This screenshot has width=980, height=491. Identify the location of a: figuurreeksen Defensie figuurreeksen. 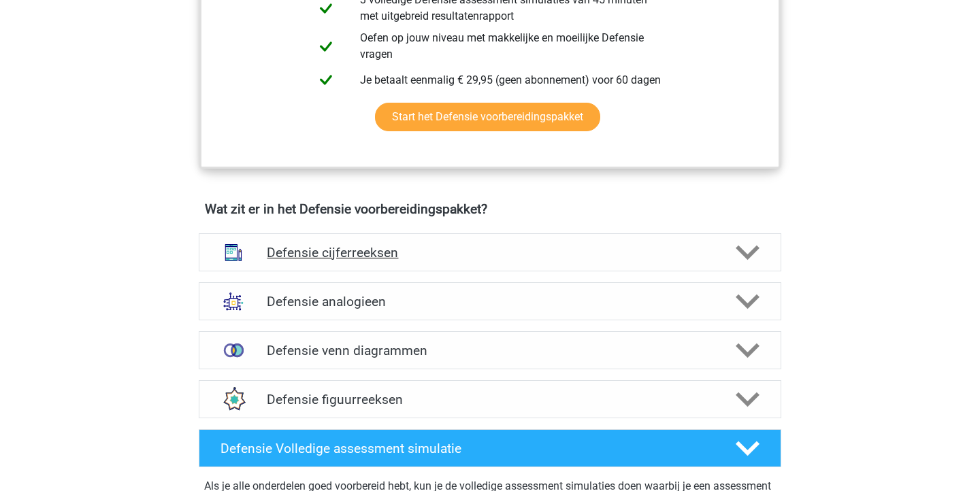
(490, 399).